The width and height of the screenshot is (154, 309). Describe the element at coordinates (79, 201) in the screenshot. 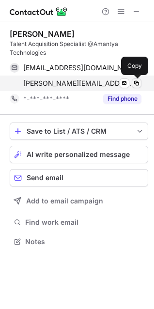

I see `button: Add to email campaign` at that location.